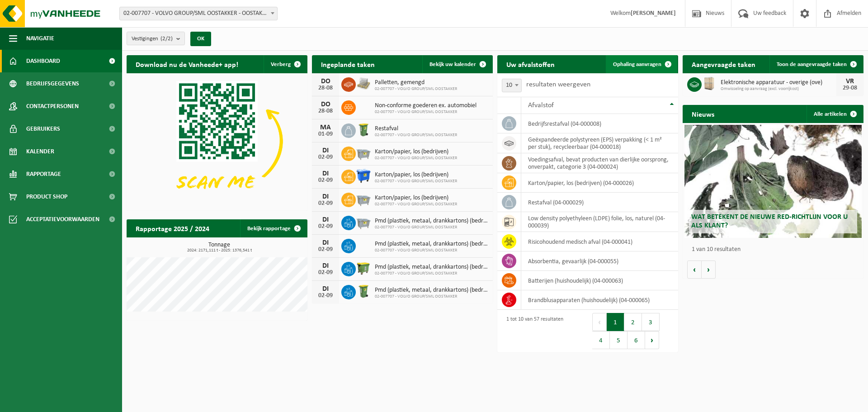 The image size is (868, 412). I want to click on span: Palletten, gemengd, so click(416, 82).